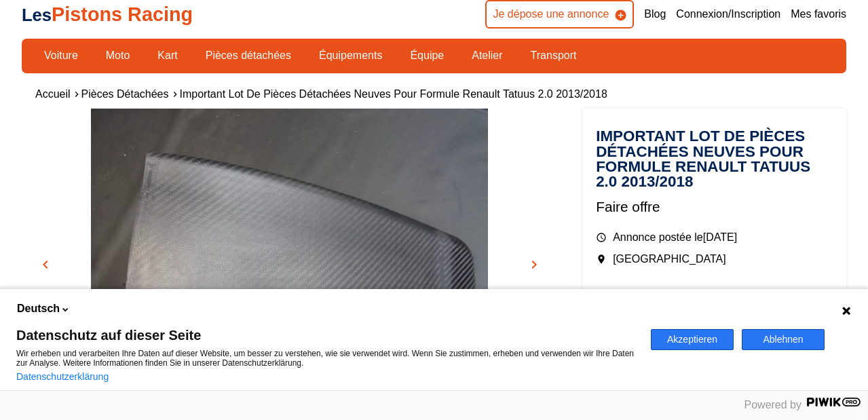 This screenshot has height=420, width=868. What do you see at coordinates (167, 56) in the screenshot?
I see `a: Kart` at bounding box center [167, 56].